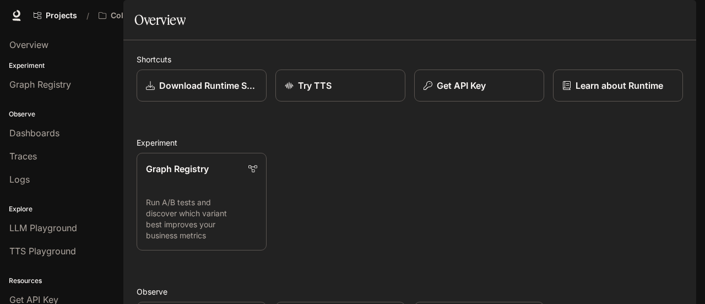 This screenshot has width=705, height=304. What do you see at coordinates (202, 201) in the screenshot?
I see `a: Graph RegistryRun A/B tests and discover which variant best improves your business metrics` at bounding box center [202, 201].